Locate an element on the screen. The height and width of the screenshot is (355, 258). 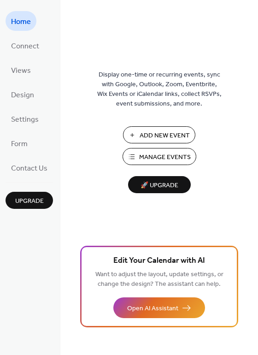
span: Connect is located at coordinates (25, 46).